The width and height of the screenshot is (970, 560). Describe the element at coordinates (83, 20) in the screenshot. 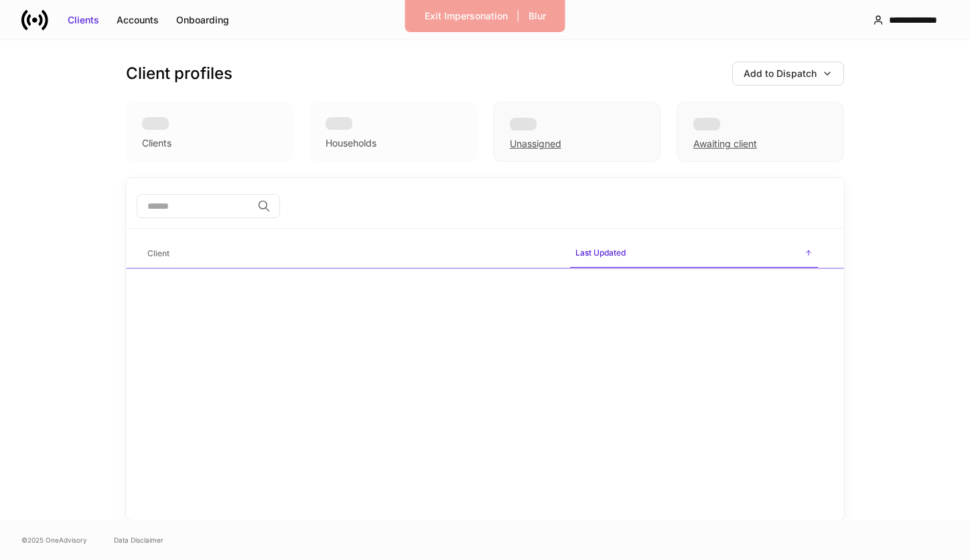

I see `button: Clients` at that location.